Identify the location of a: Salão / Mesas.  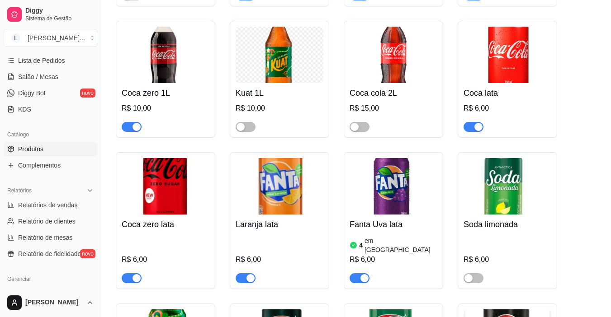
(50, 77).